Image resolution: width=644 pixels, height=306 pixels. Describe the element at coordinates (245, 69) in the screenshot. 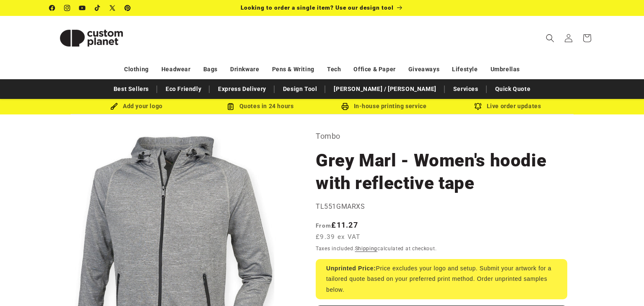

I see `a: Drinkware` at that location.